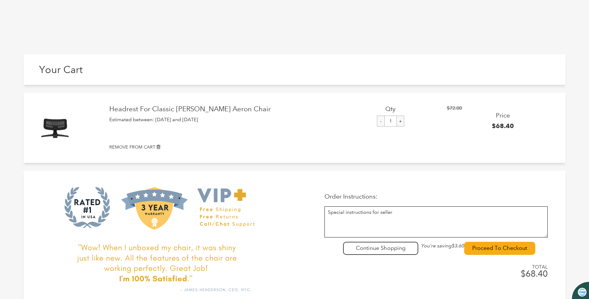 This screenshot has width=589, height=299. I want to click on a: REMOVE FROM CART, so click(335, 147).